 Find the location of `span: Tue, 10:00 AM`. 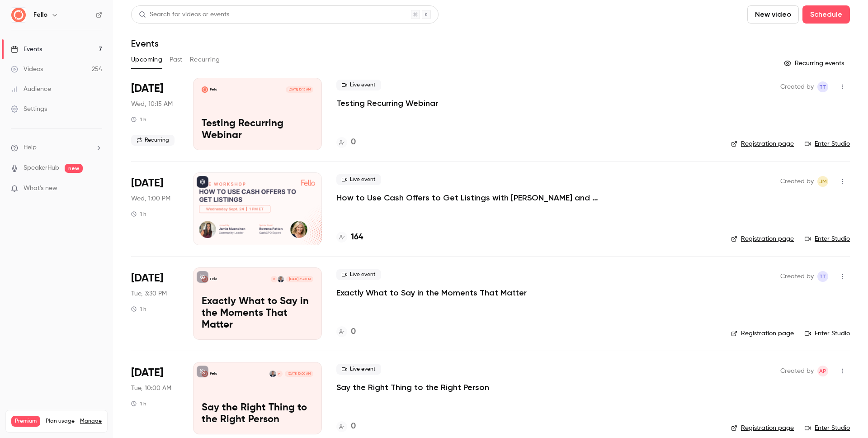

span: Tue, 10:00 AM is located at coordinates (151, 388).